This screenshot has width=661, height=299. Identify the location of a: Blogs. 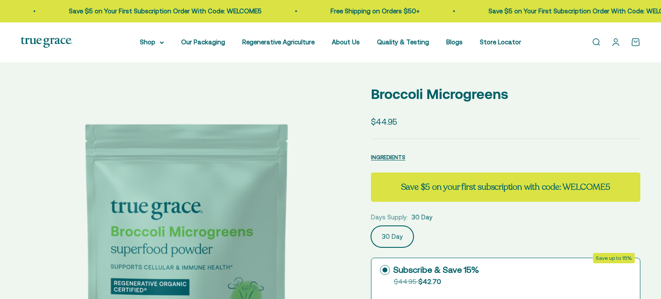
(455, 42).